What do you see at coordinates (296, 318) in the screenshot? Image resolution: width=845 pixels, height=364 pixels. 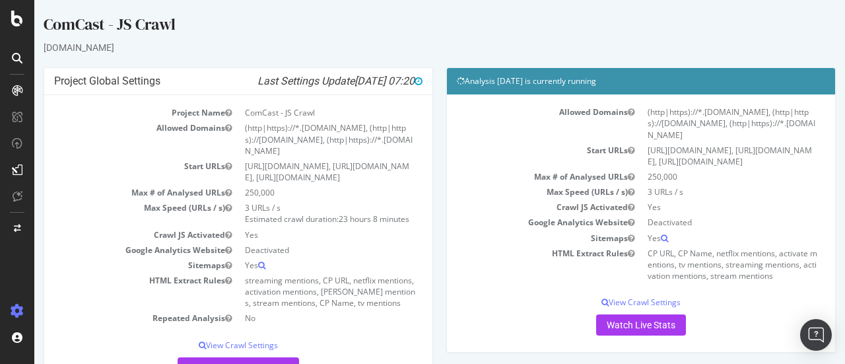 I see `td: No` at bounding box center [296, 318].